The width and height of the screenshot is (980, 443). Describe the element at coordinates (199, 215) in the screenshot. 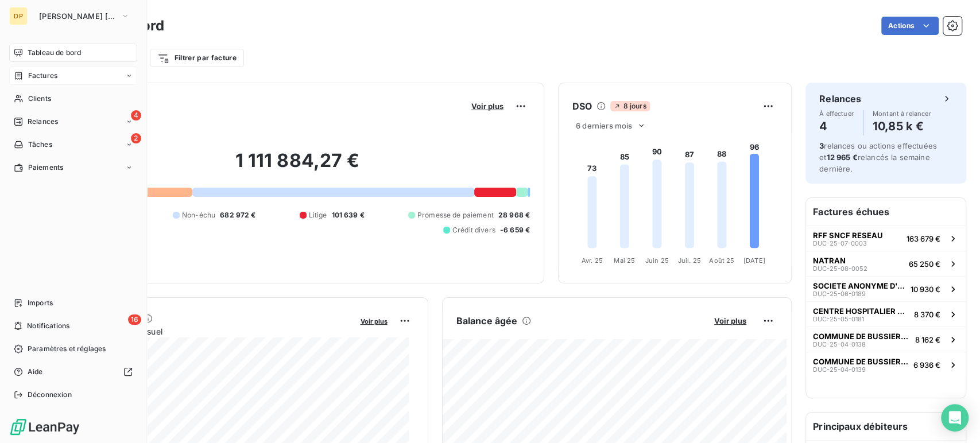

I see `span: Non-échu` at that location.